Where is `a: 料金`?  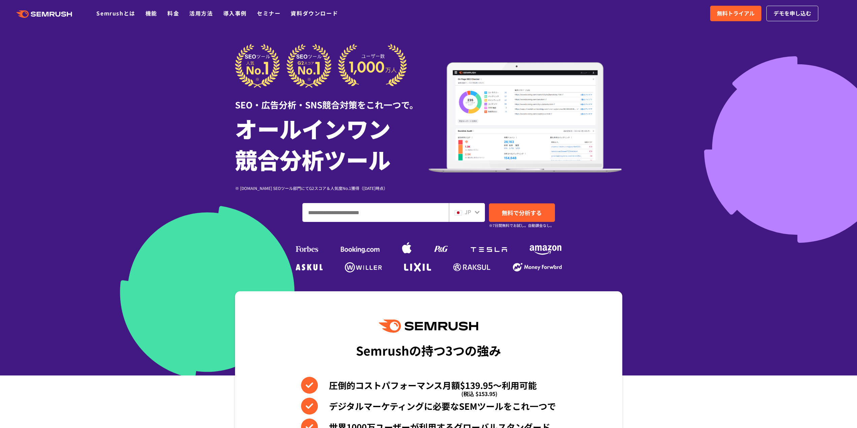 a: 料金 is located at coordinates (173, 13).